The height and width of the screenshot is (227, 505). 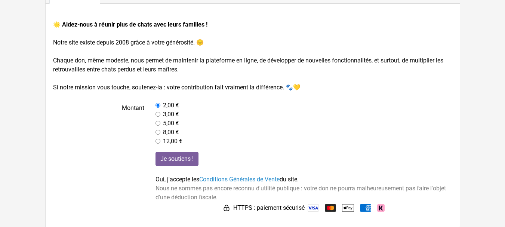 I want to click on span: HTTPS : paiement sécurisé, so click(x=269, y=208).